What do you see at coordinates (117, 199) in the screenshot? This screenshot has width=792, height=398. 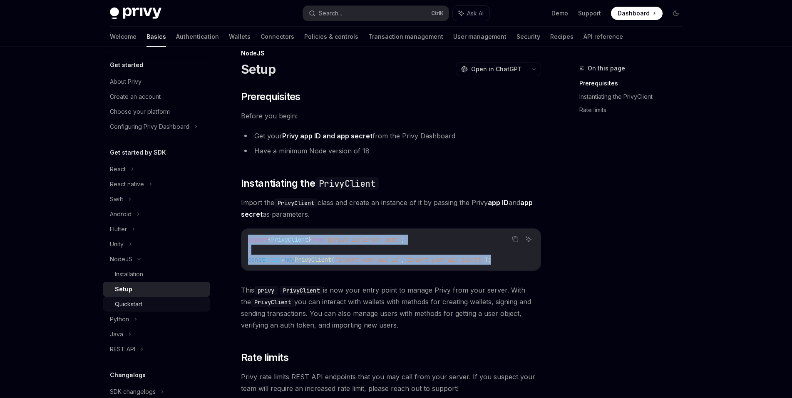 I see `div: Swift` at bounding box center [117, 199].